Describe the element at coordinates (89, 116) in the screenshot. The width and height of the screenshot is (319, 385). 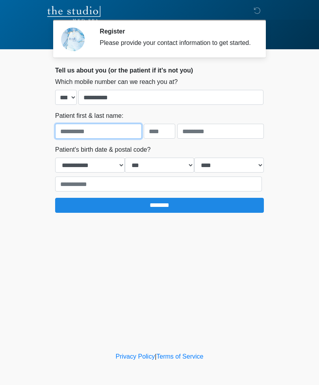
I see `label: Patient first & last name:` at that location.